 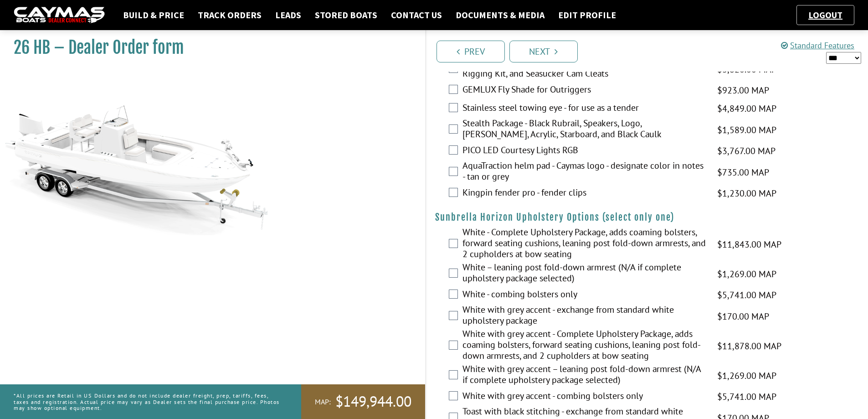 I want to click on a: Build & Price, so click(x=154, y=15).